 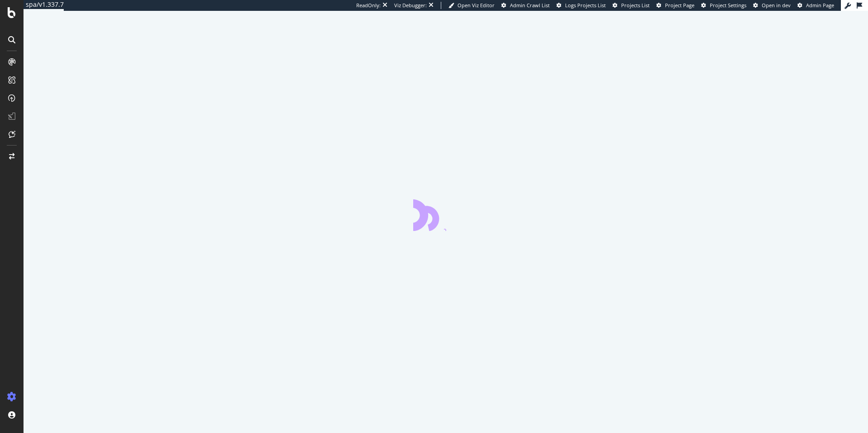 I want to click on a: Admin Page, so click(x=816, y=6).